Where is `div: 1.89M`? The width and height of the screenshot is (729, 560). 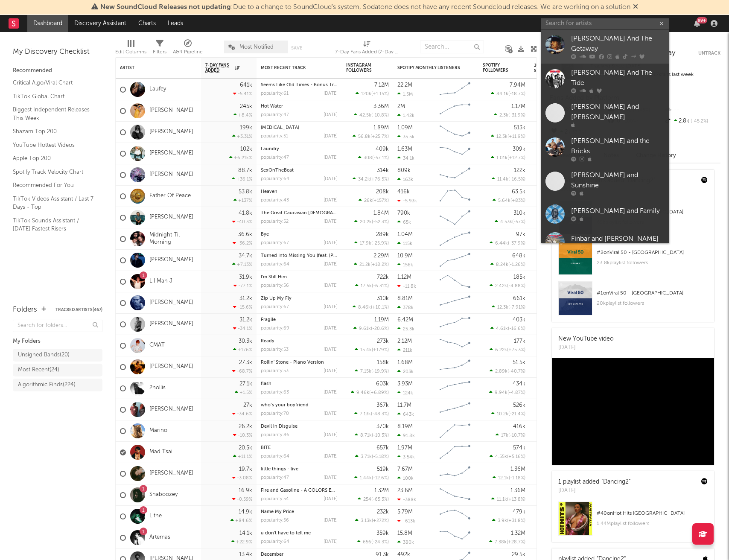
div: 1.89M is located at coordinates (381, 128).